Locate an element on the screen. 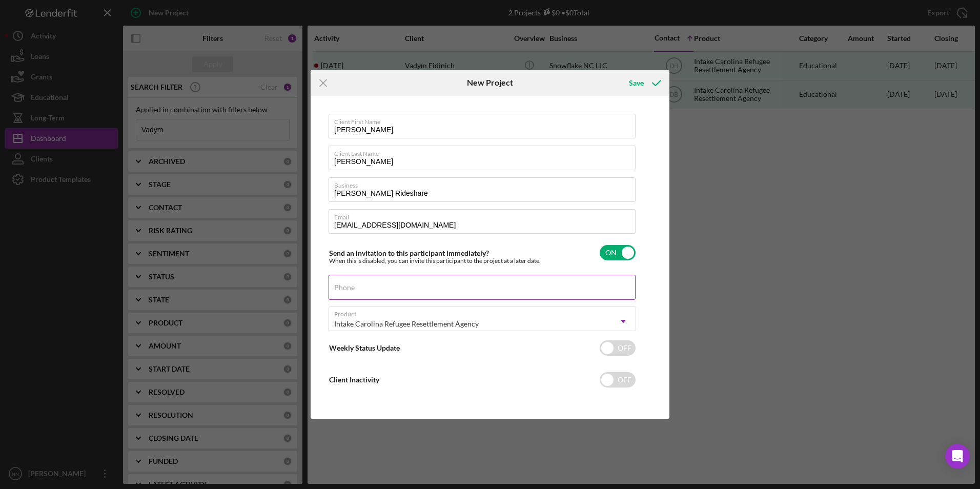 The image size is (980, 489). label: Send an invitation to this participant immediately? is located at coordinates (409, 253).